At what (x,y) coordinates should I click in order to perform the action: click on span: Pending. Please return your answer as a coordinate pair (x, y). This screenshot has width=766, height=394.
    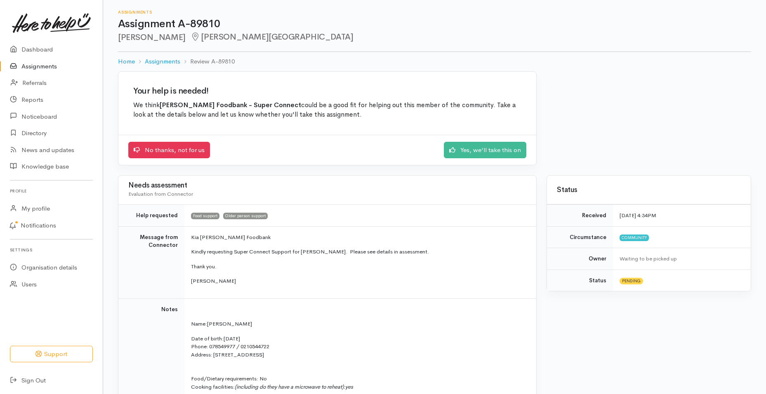
    Looking at the image, I should click on (631, 281).